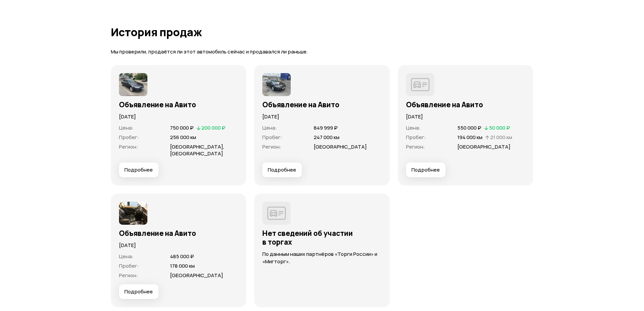 The height and width of the screenshot is (311, 644). What do you see at coordinates (182, 127) in the screenshot?
I see `span: 750 000 ₽` at bounding box center [182, 127].